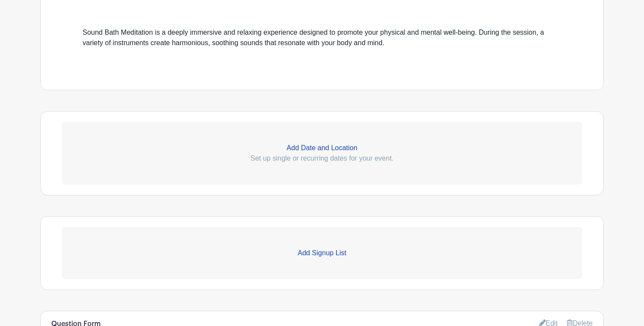 The width and height of the screenshot is (644, 326). What do you see at coordinates (322, 159) in the screenshot?
I see `p: Set up single or recurring dates for your event.` at bounding box center [322, 159].